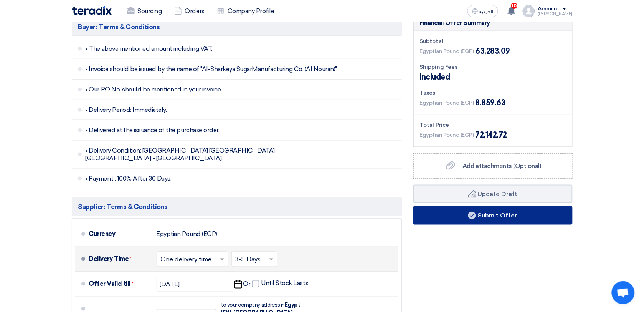 Image resolution: width=644 pixels, height=312 pixels. I want to click on h5: Supplier: Terms & Conditions, so click(237, 207).